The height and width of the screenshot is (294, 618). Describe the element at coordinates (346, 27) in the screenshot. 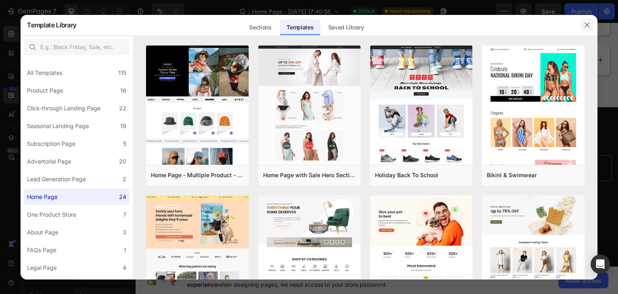

I see `div: Saved Library` at that location.